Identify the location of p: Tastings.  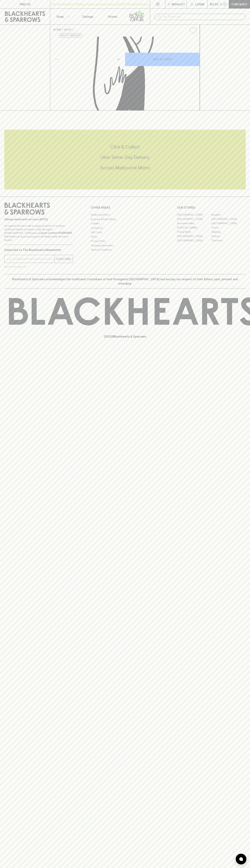
(87, 17).